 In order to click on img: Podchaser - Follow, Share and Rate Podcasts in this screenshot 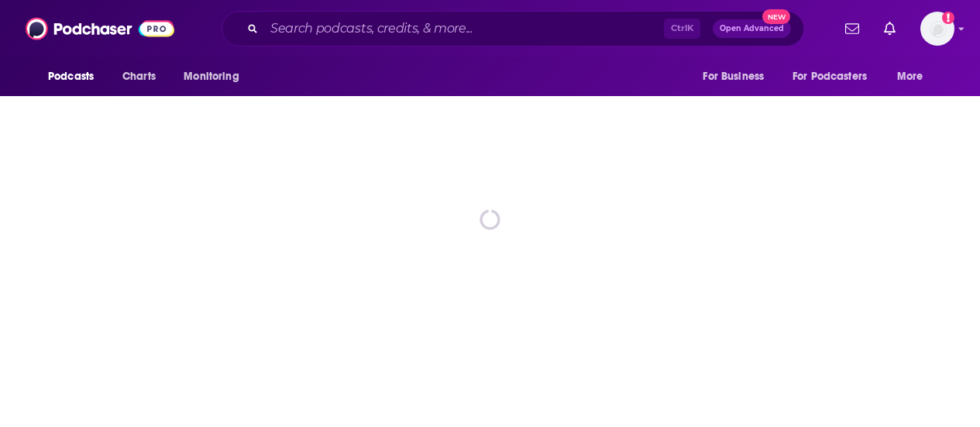, I will do `click(100, 28)`.